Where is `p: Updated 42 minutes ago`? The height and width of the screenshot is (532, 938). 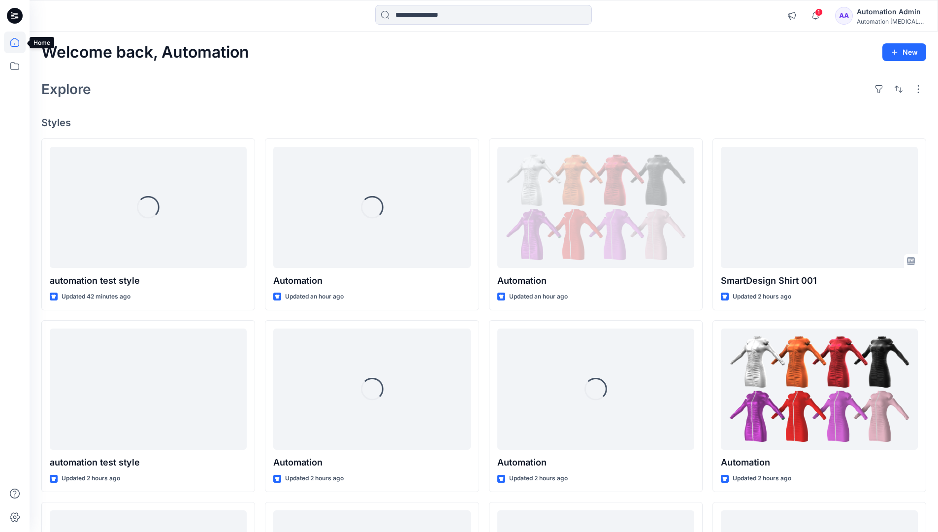 p: Updated 42 minutes ago is located at coordinates (96, 296).